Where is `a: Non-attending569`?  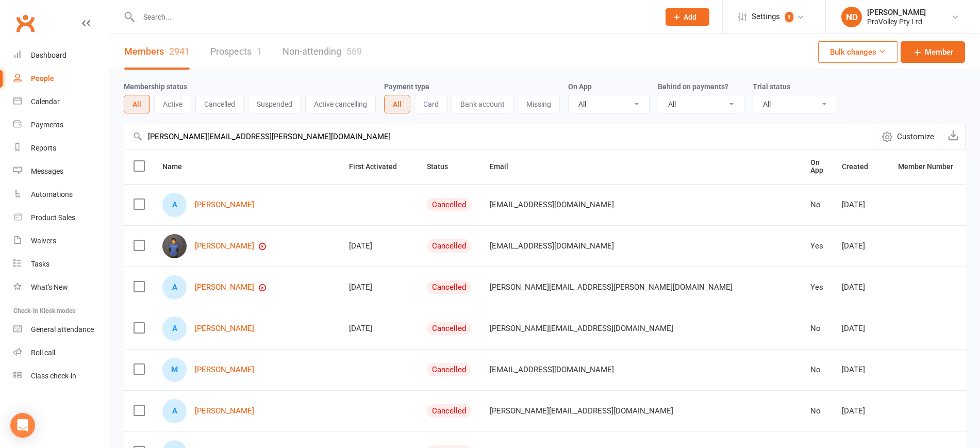
a: Non-attending569 is located at coordinates (322, 52).